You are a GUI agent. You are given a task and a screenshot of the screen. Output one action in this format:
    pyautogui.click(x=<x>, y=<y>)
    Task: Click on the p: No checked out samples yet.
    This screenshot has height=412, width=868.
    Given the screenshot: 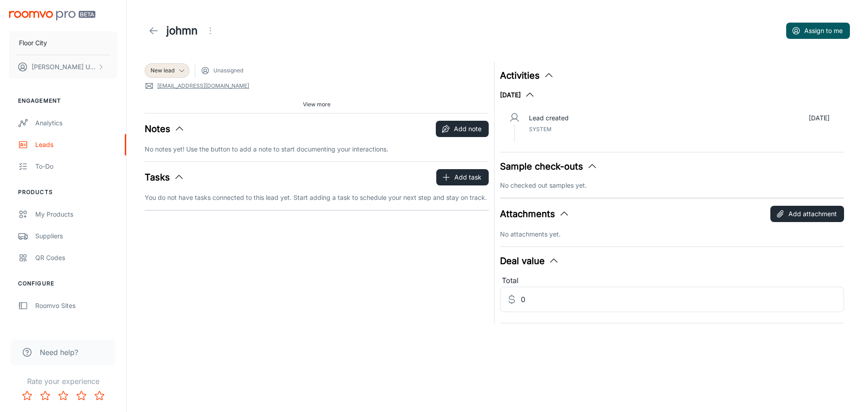 What is the action you would take?
    pyautogui.click(x=672, y=185)
    